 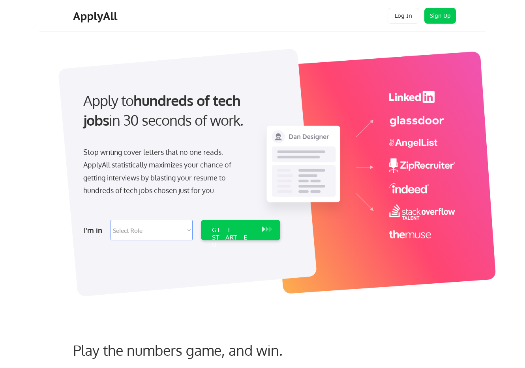 What do you see at coordinates (163, 110) in the screenshot?
I see `strong: hundreds of tech jobs` at bounding box center [163, 110].